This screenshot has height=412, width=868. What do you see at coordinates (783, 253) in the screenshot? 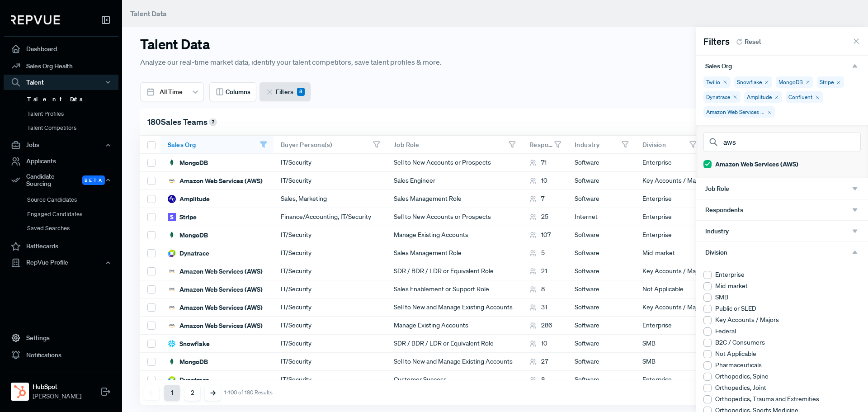
I see `button: Division` at bounding box center [783, 253].